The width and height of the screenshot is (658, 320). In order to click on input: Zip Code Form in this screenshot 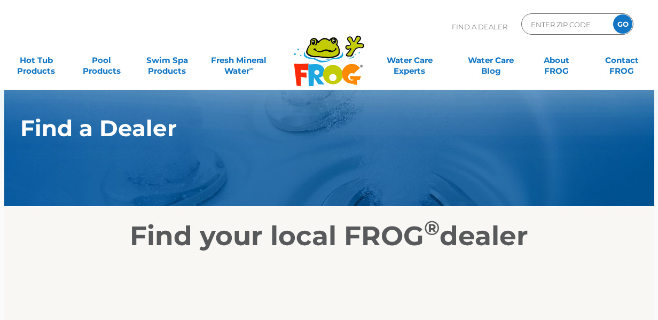, I will do `click(566, 24)`.